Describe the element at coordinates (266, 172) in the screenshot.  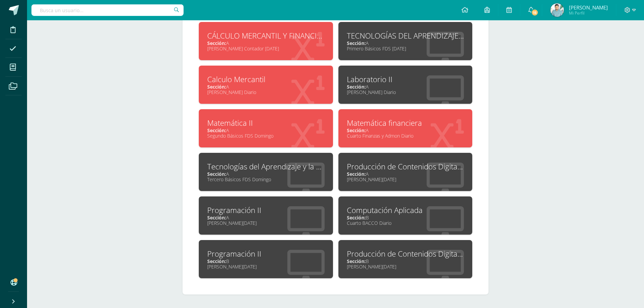
I see `a: Tecnologías del Aprendizaje y la ComunicaciónSección:ATercero Básicos FDS Domingo` at that location.